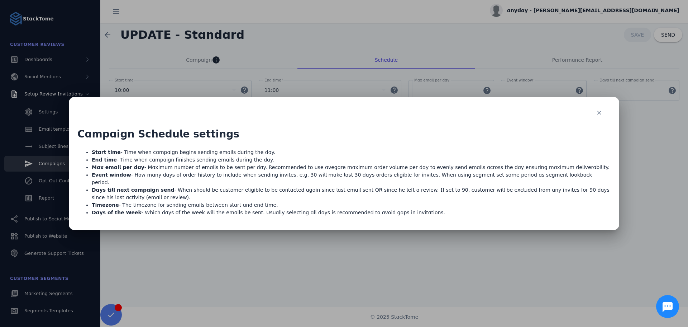  Describe the element at coordinates (351, 152) in the screenshot. I see `li: - Time when campaign begins sending emails during the day.` at that location.